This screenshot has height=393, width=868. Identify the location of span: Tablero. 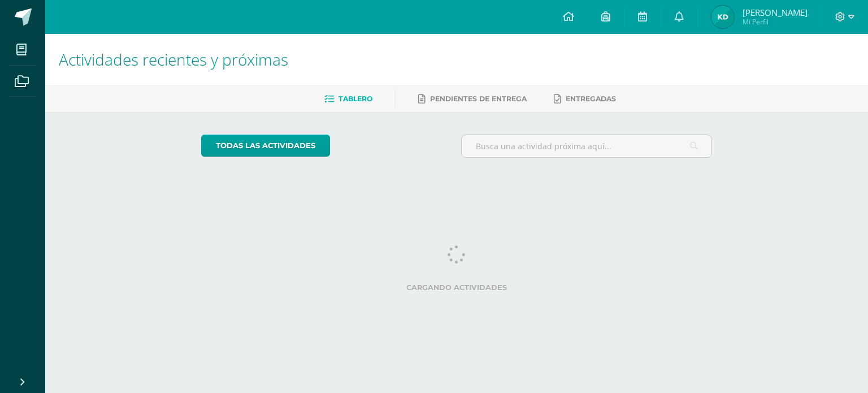
(356, 98).